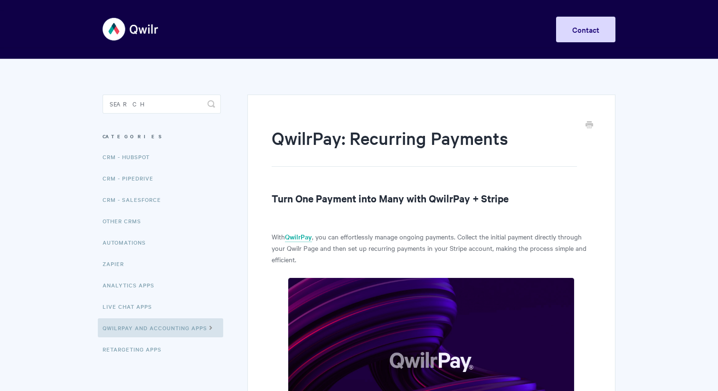 The height and width of the screenshot is (391, 718). I want to click on img: Qwilr Help Center, so click(131, 29).